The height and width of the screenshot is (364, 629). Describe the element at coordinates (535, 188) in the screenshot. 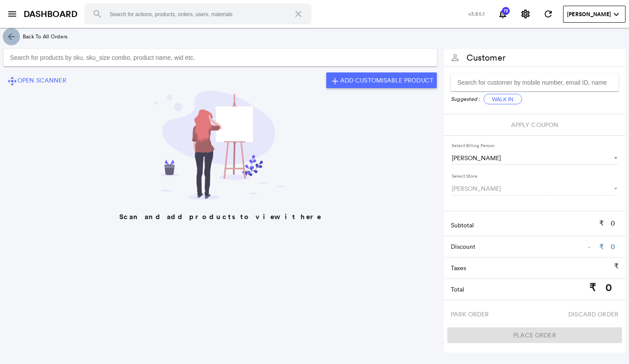

I see `md-select: Select Store` at that location.